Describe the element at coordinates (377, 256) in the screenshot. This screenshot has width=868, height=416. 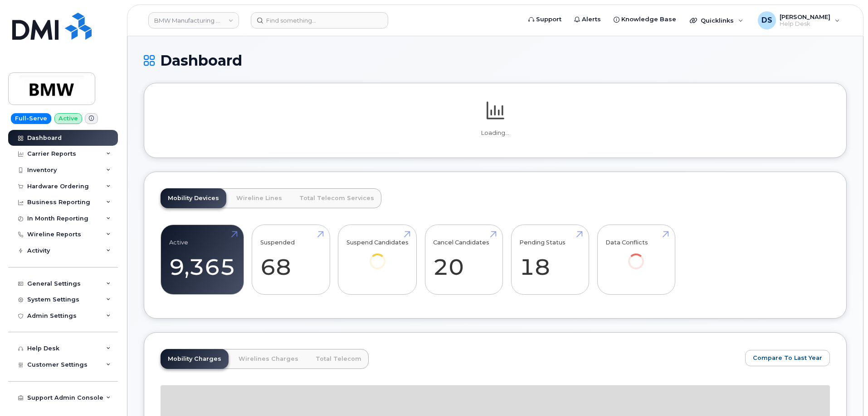
I see `a: Suspend Candidates` at that location.